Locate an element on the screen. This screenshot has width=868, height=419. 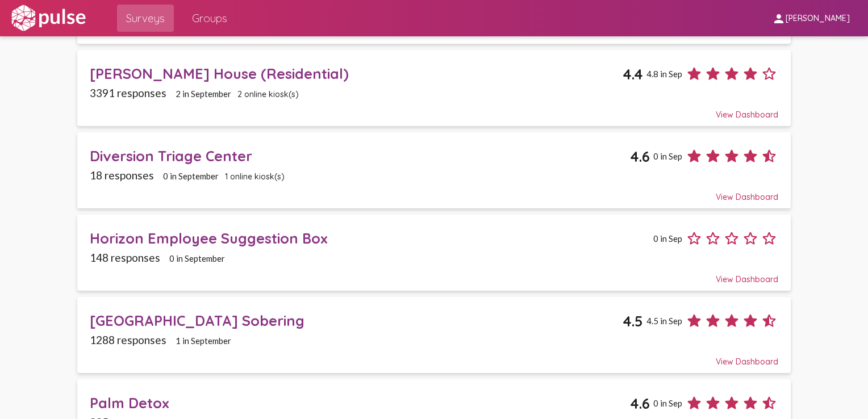
div: Diversion Triage Center is located at coordinates (360, 155).